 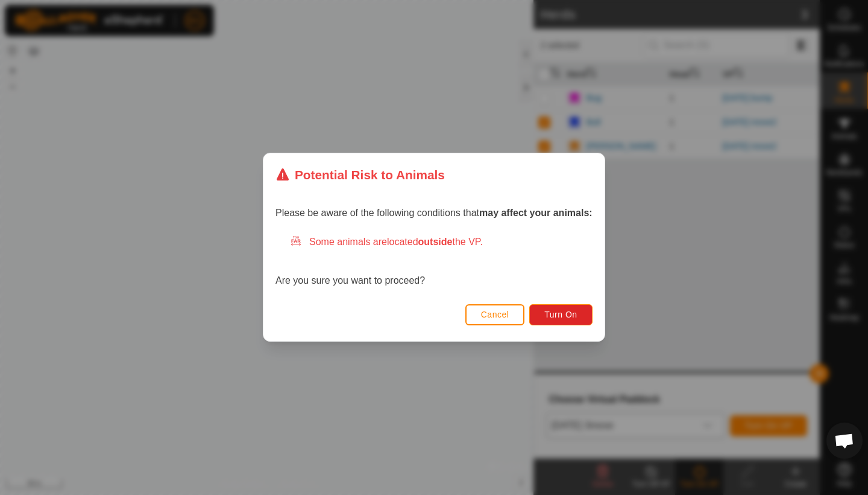 What do you see at coordinates (434, 262) in the screenshot?
I see `div: Are you sure you want to proceed?` at bounding box center [434, 262].